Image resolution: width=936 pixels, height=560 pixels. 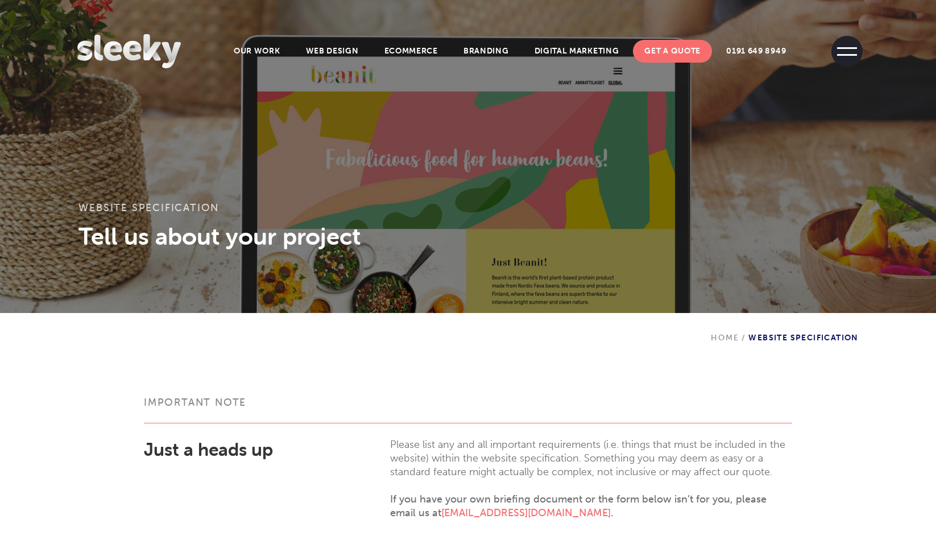 What do you see at coordinates (579, 505) in the screenshot?
I see `strong: If you have your own briefing document or the form below isn’t for you, please email us at .` at bounding box center [579, 505].